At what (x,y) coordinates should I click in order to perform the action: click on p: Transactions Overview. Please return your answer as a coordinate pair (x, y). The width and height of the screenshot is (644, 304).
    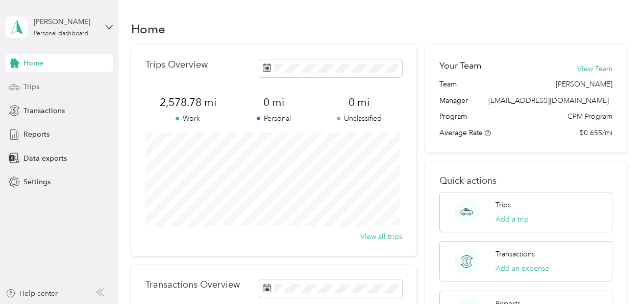
    Looking at the image, I should click on (192, 284).